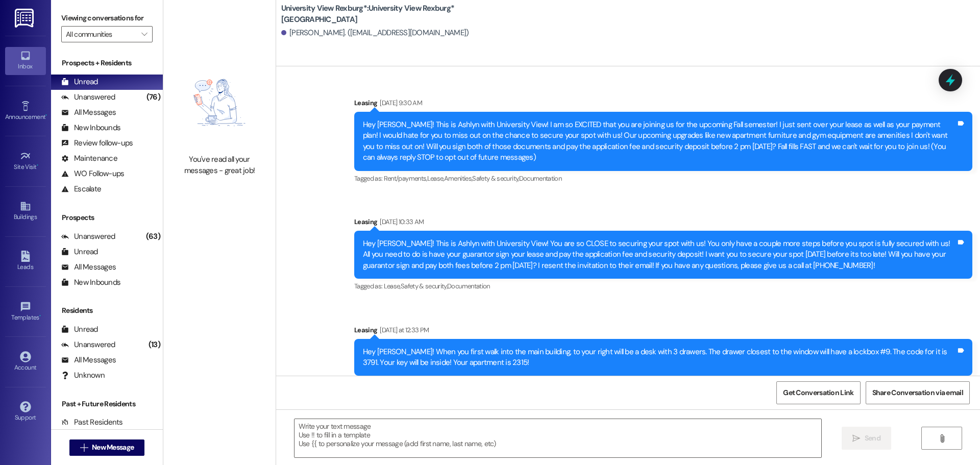  I want to click on div: Past Residents, so click(92, 422).